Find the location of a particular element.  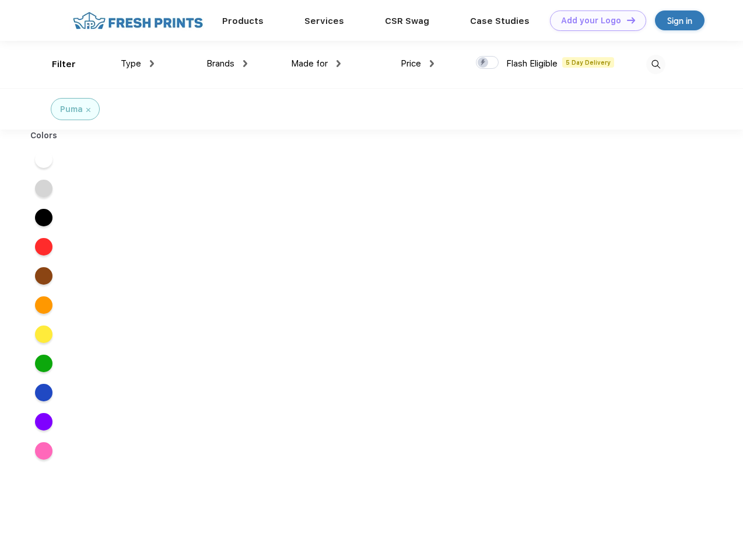

img: DT is located at coordinates (631, 19).